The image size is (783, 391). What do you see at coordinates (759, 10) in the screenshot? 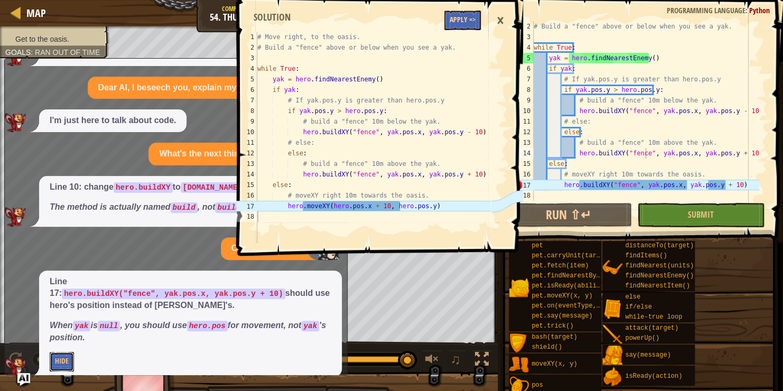
I see `span: Python` at bounding box center [759, 10].